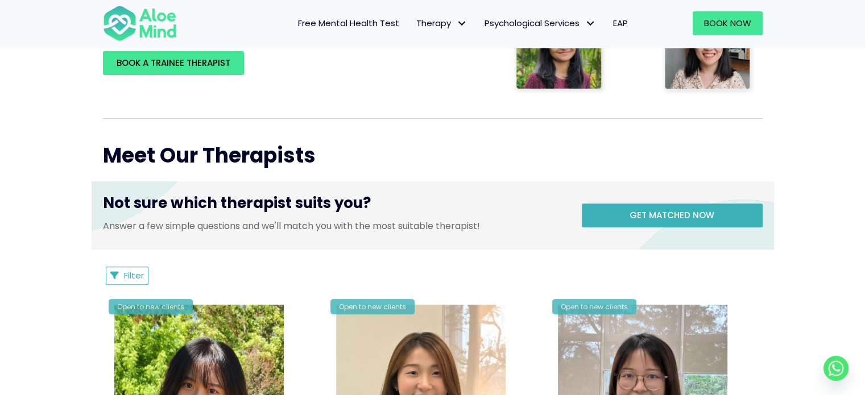  Describe the element at coordinates (541, 23) in the screenshot. I see `span: Psychological Services` at that location.